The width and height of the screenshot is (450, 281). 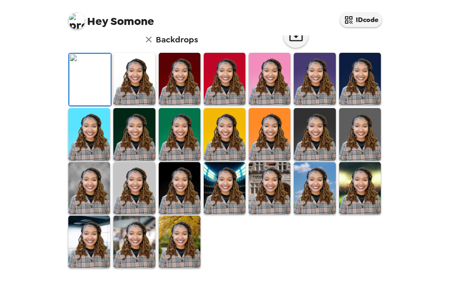 I want to click on img: profile pic, so click(x=77, y=21).